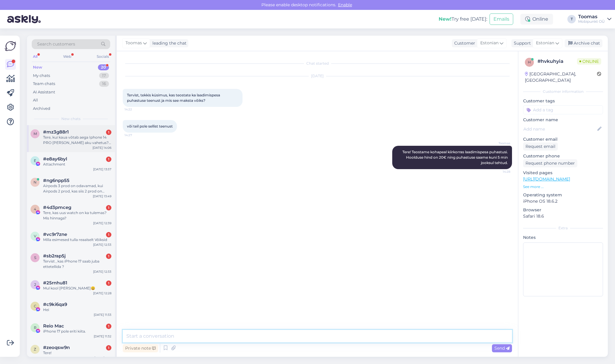 The image size is (615, 364). I want to click on div: 20, so click(103, 67).